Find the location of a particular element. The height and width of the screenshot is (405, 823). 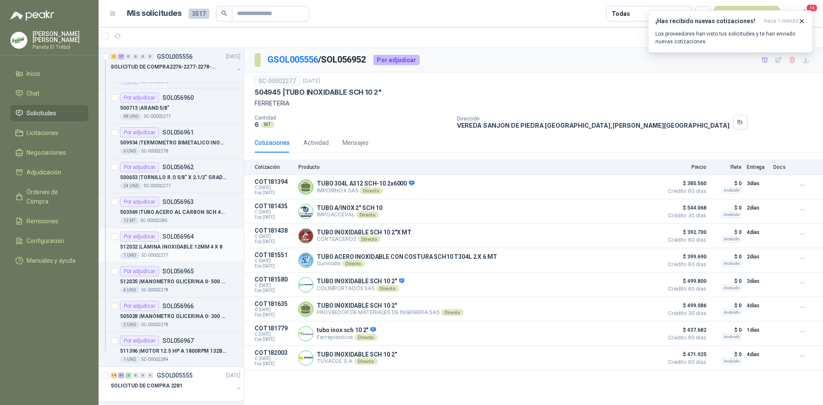

span: $ 437.682 is located at coordinates (685, 330).